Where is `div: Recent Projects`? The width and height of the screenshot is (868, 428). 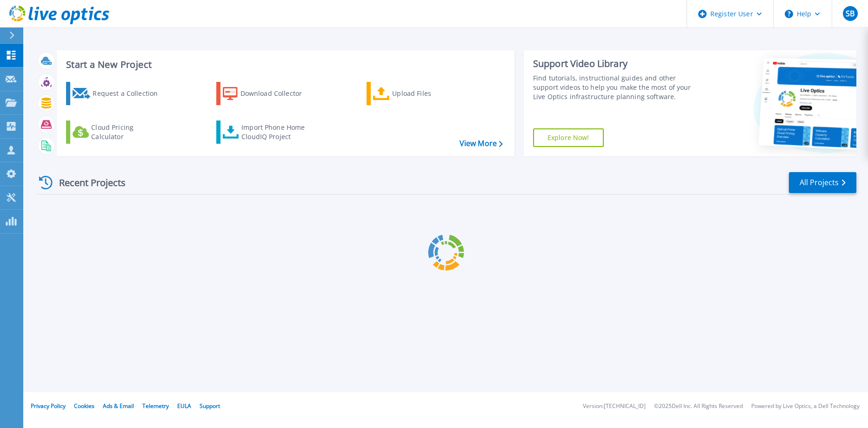
div: Recent Projects is located at coordinates (87, 182).